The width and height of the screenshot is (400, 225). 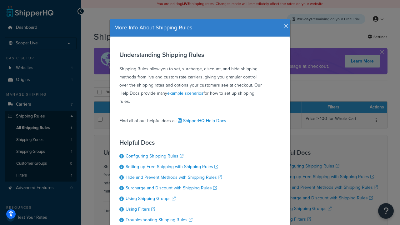 I want to click on a: example scenarios, so click(x=185, y=93).